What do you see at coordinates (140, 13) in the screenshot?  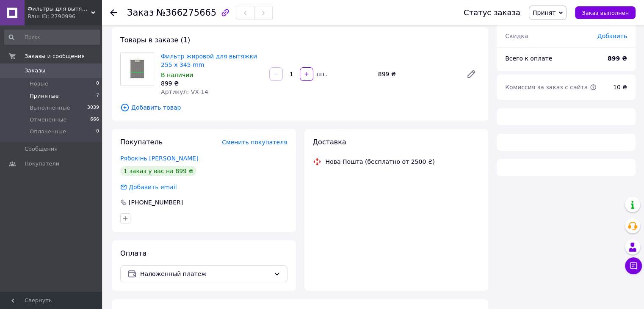 I see `span: Заказ` at bounding box center [140, 13].